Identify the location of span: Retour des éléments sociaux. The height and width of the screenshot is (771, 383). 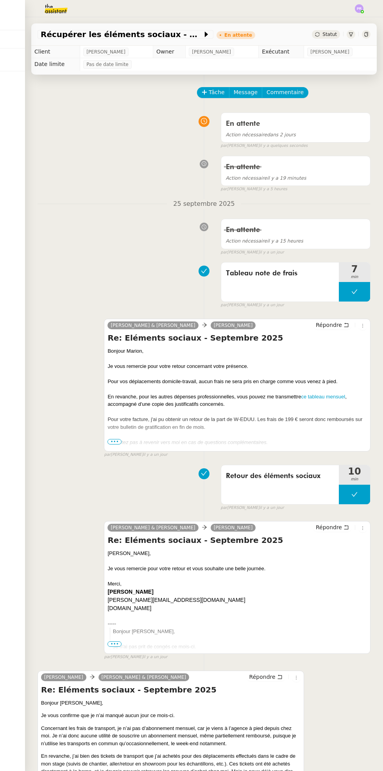
(280, 476).